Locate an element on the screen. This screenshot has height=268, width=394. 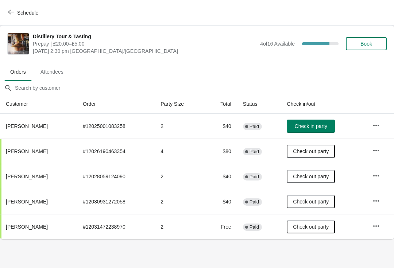
td: Free is located at coordinates (221, 227).